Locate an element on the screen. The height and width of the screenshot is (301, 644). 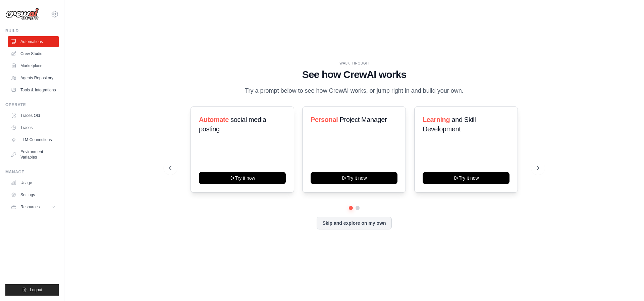
a: LLM Connections is located at coordinates (33, 139).